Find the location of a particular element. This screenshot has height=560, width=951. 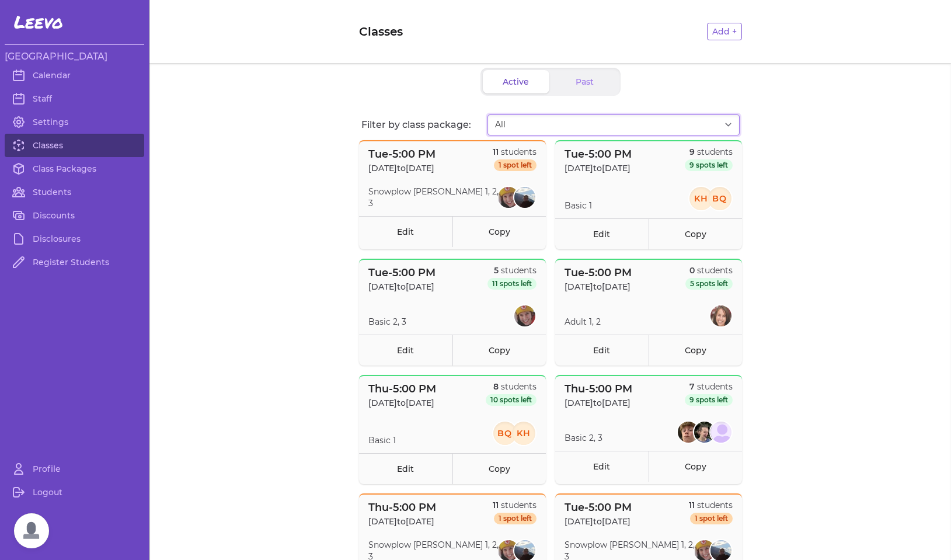

p: Adult 1, 2 is located at coordinates (583, 321).